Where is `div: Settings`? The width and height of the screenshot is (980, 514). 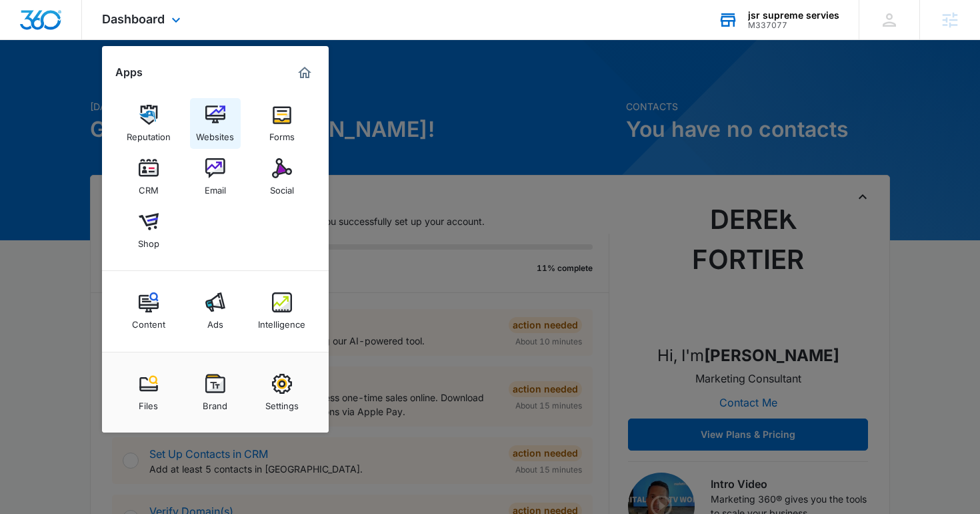 div: Settings is located at coordinates (282, 402).